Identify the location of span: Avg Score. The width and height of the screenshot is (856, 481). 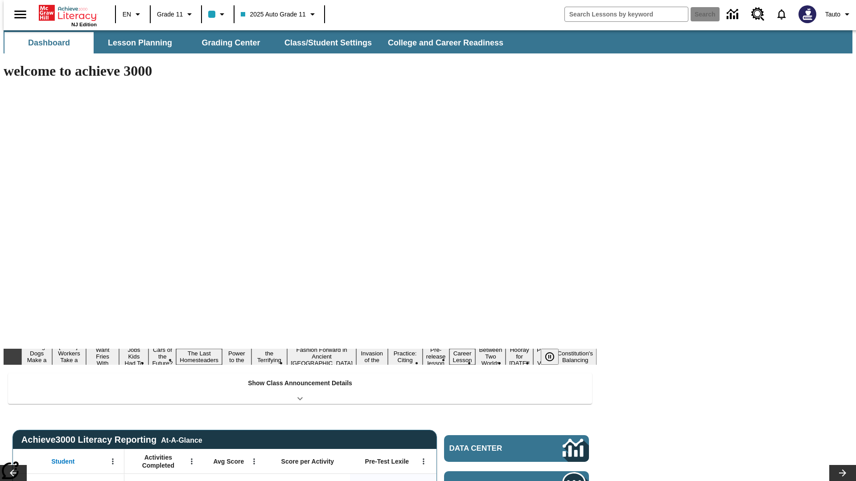
(228, 462).